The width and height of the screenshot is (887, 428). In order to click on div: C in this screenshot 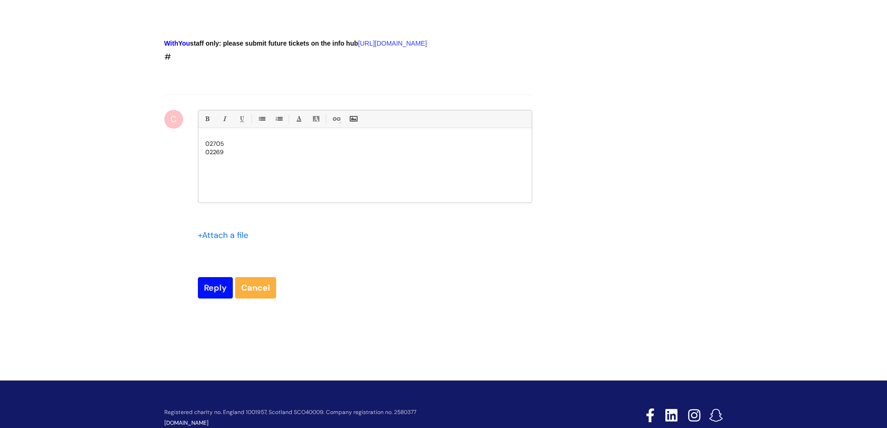, I will do `click(174, 119)`.